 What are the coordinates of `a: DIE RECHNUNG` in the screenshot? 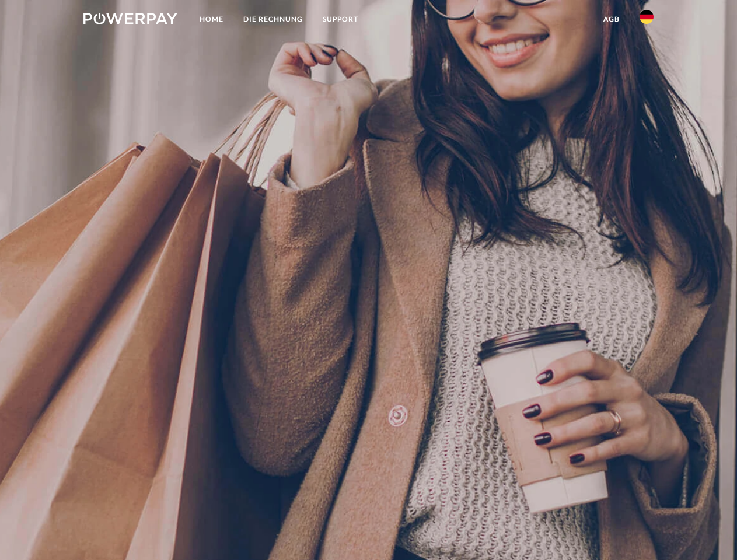 It's located at (273, 19).